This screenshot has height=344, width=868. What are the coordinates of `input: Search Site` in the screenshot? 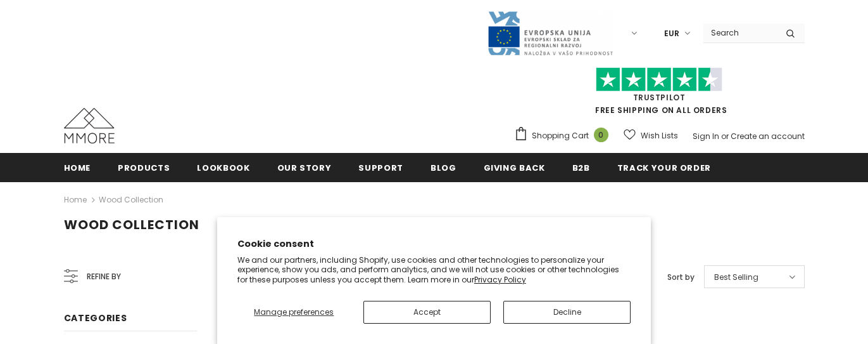 It's located at (740, 33).